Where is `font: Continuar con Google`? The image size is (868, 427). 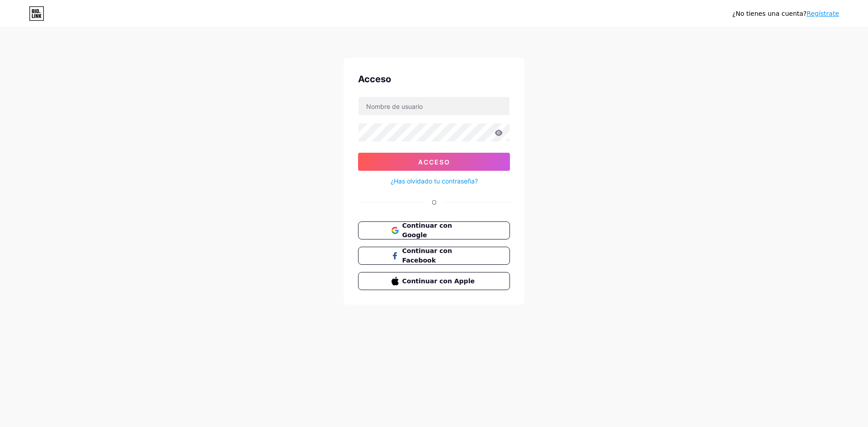 font: Continuar con Google is located at coordinates (427, 230).